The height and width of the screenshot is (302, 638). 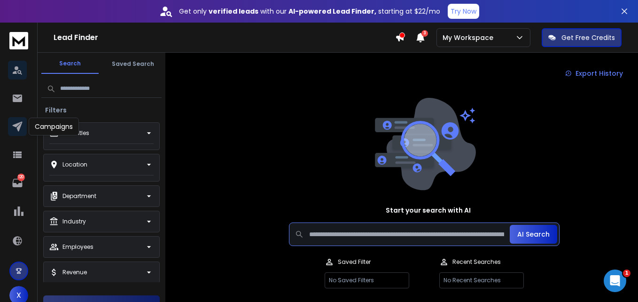 I want to click on div: Campaigns, so click(x=54, y=126).